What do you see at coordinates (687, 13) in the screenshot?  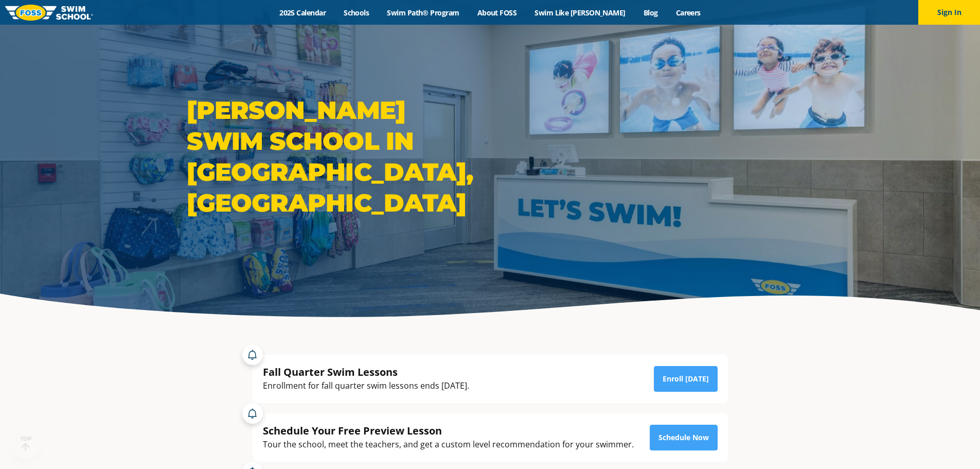 I see `a: Careers` at bounding box center [687, 13].